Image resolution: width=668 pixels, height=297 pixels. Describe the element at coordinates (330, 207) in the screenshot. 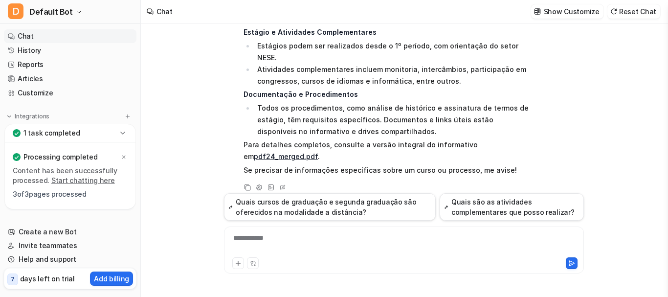

I see `button: Quais cursos de graduação e segunda graduação são oferecidos na modalidade a distância?` at that location.